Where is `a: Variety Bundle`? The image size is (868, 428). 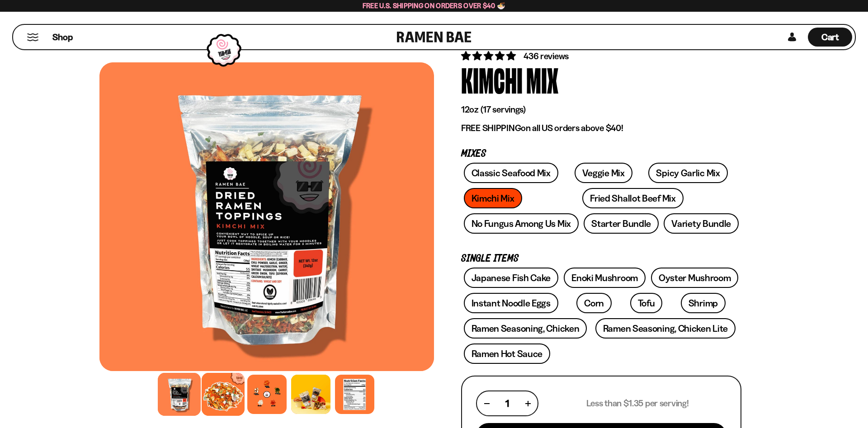 a: Variety Bundle is located at coordinates (701, 223).